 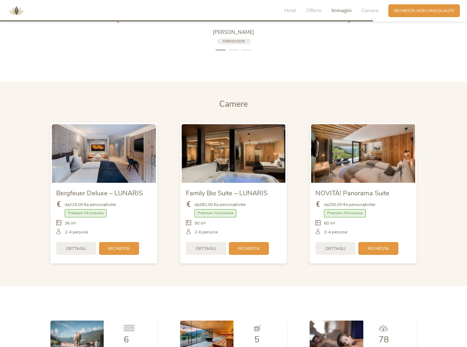 I want to click on span: Tripadvisor, so click(x=233, y=41).